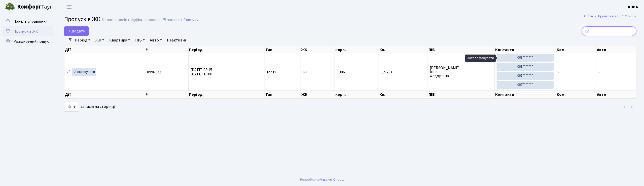  What do you see at coordinates (628, 17) in the screenshot?
I see `li: Список` at bounding box center [628, 17].